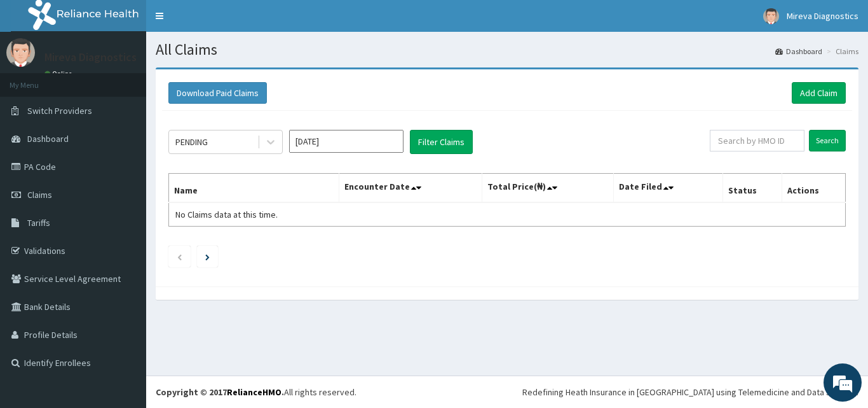 The height and width of the screenshot is (408, 868). I want to click on input: Search by HMO ID, so click(756, 140).